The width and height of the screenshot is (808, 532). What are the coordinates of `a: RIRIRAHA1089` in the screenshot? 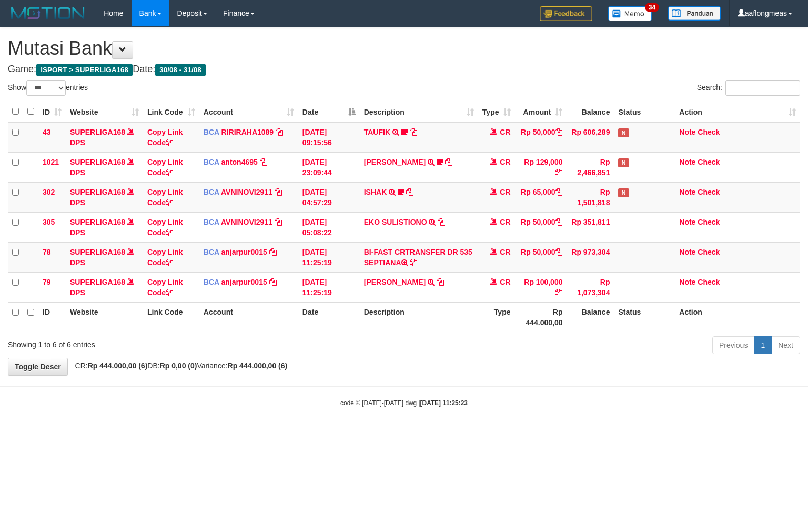 It's located at (248, 132).